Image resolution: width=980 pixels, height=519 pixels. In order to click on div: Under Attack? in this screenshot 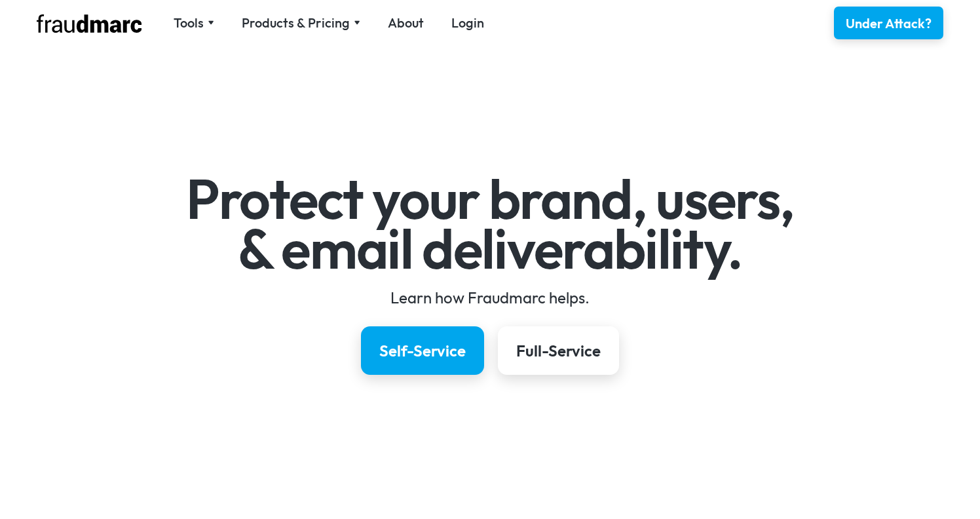, I will do `click(888, 24)`.